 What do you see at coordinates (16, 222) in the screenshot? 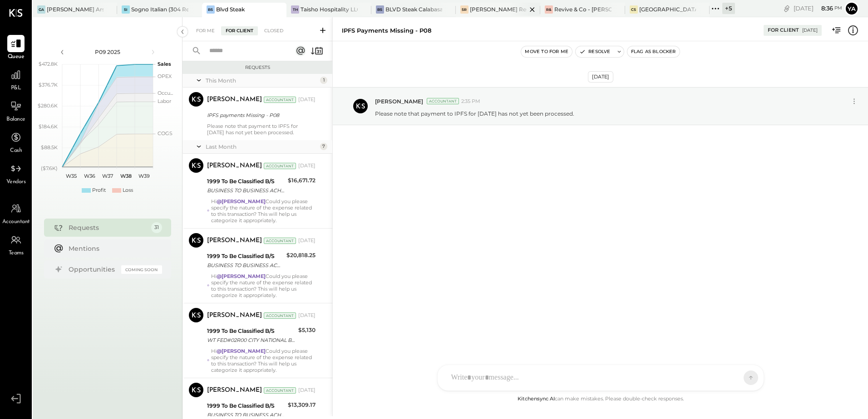
I see `span: Accountant` at bounding box center [16, 222].